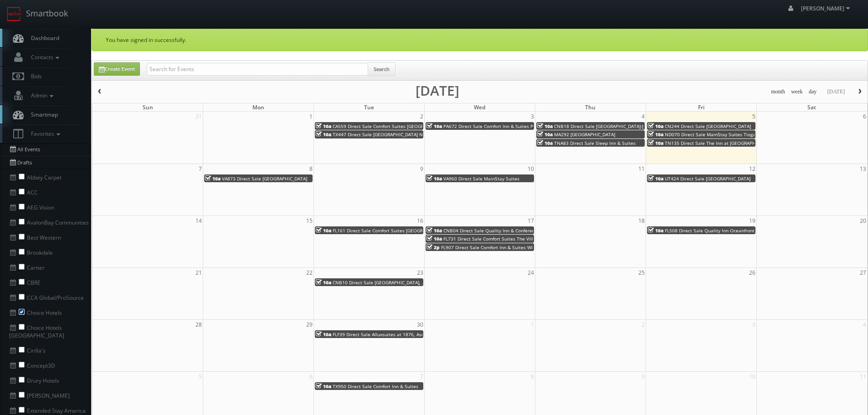  I want to click on button: week, so click(797, 92).